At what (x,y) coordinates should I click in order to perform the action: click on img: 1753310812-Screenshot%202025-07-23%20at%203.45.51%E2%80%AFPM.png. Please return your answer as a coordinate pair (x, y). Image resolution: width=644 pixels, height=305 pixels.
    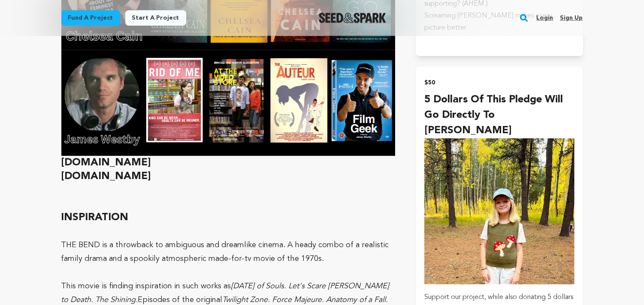
    Looking at the image, I should click on (228, 103).